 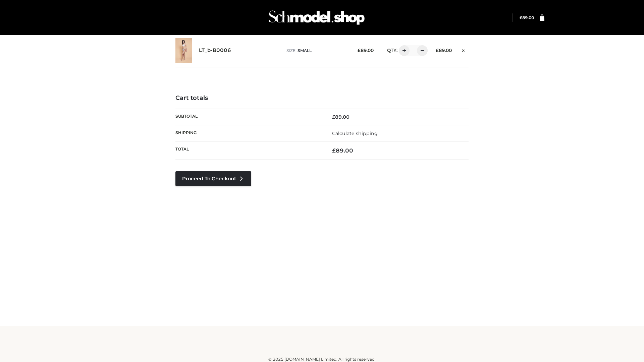 What do you see at coordinates (317, 17) in the screenshot?
I see `a: Schmodel Admin 964` at bounding box center [317, 17].